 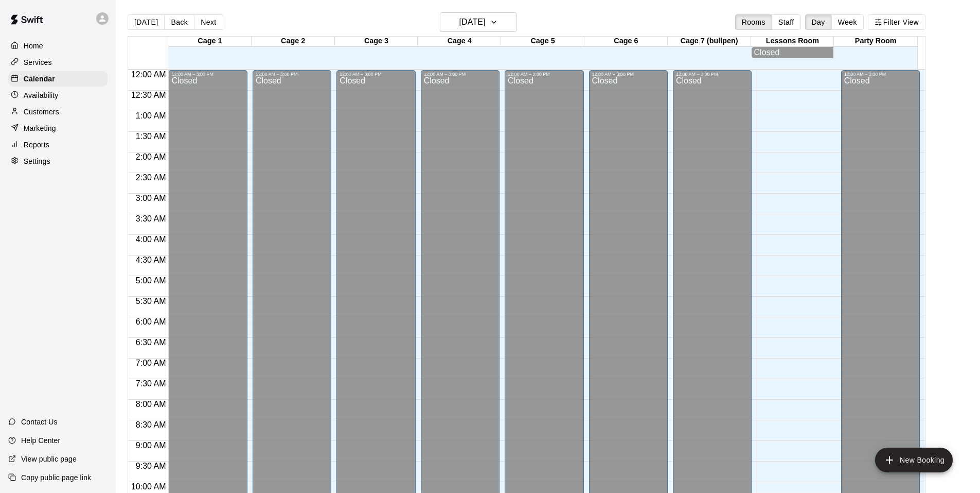 What do you see at coordinates (897, 22) in the screenshot?
I see `button: Filter View` at bounding box center [897, 22].